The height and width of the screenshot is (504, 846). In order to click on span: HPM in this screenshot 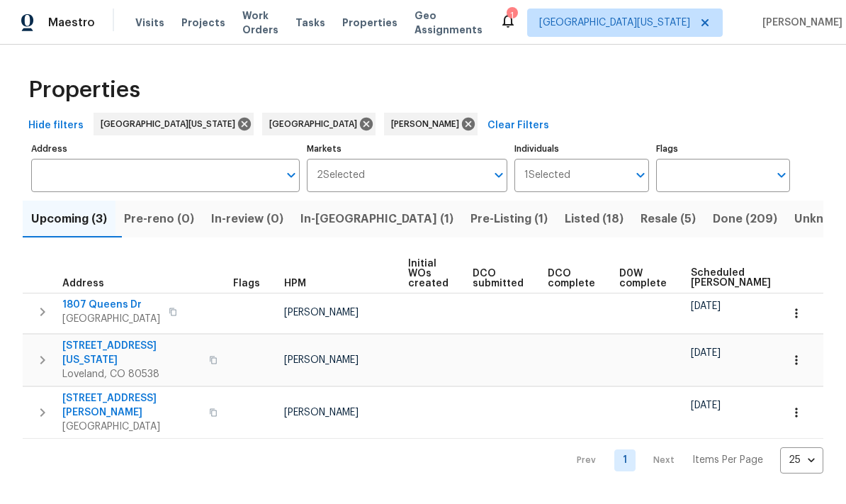, I will do `click(294, 283)`.